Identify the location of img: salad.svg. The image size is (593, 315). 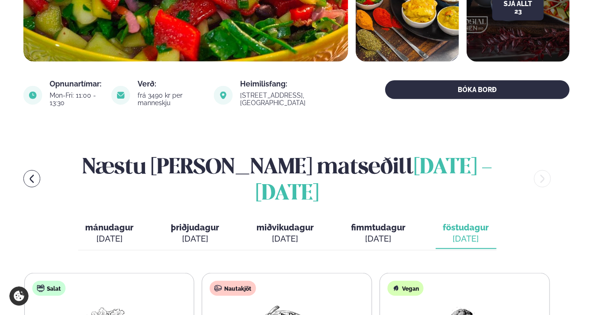
(41, 289).